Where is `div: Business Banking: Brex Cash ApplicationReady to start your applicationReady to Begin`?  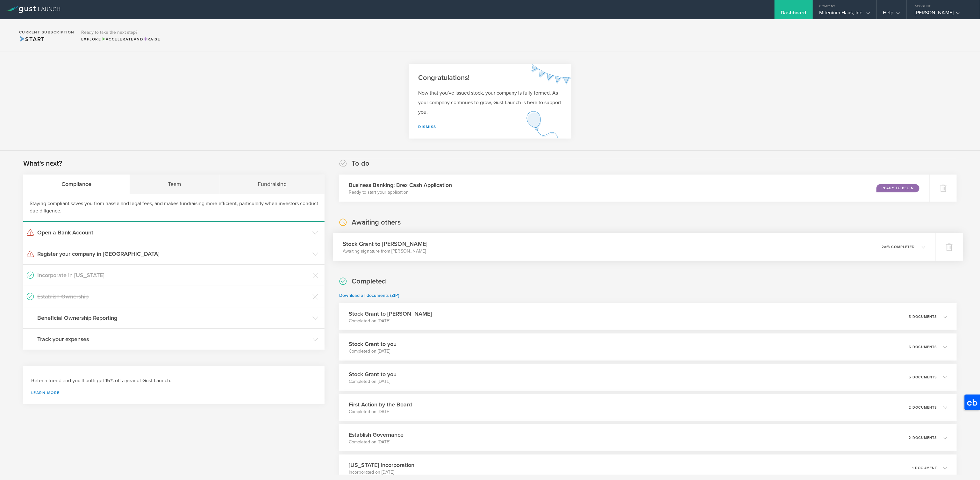
div: Business Banking: Brex Cash ApplicationReady to start your applicationReady to Begin is located at coordinates (634, 188).